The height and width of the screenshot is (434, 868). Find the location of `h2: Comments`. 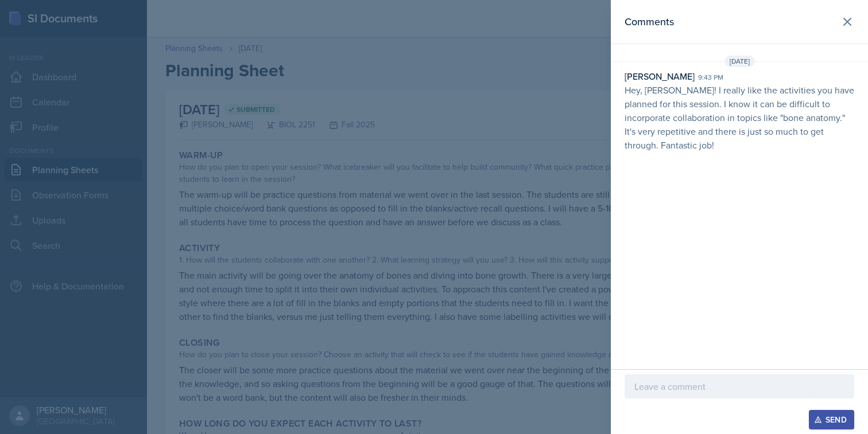

h2: Comments is located at coordinates (649, 22).